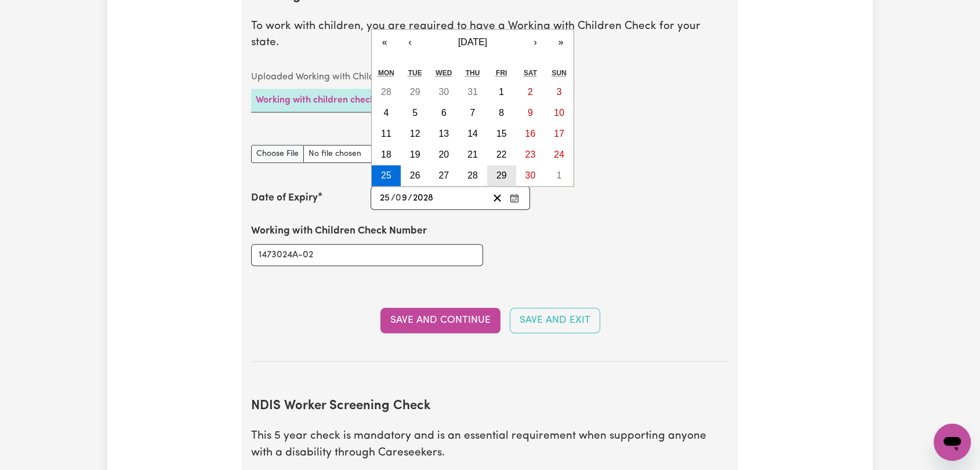 The width and height of the screenshot is (980, 470). What do you see at coordinates (386, 92) in the screenshot?
I see `abbr: August 28, 2028` at bounding box center [386, 92].